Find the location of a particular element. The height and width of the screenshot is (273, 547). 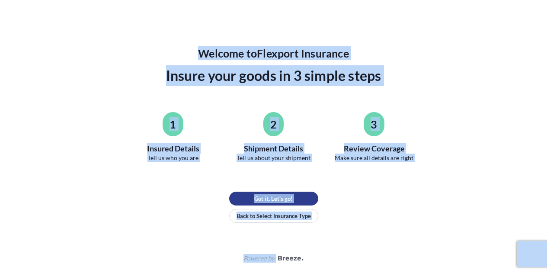

span: Shipment Details is located at coordinates (273, 148).